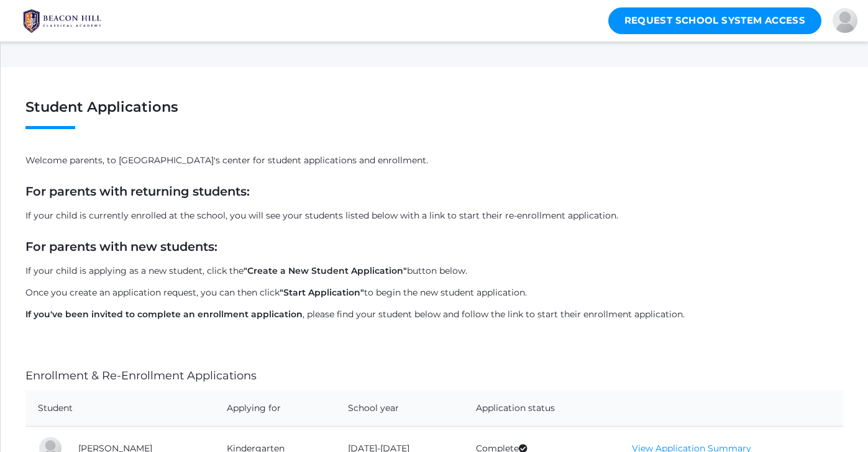  What do you see at coordinates (434, 114) in the screenshot?
I see `h1: Student Applications` at bounding box center [434, 114].